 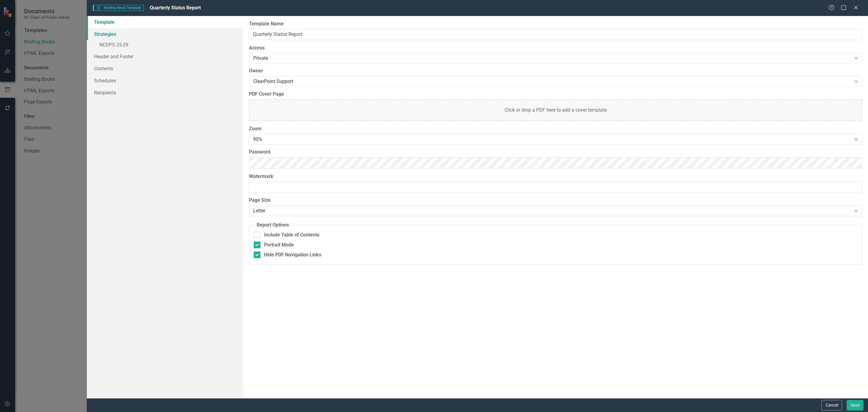 What do you see at coordinates (175, 7) in the screenshot?
I see `span: Quarterly Status Report` at bounding box center [175, 7].